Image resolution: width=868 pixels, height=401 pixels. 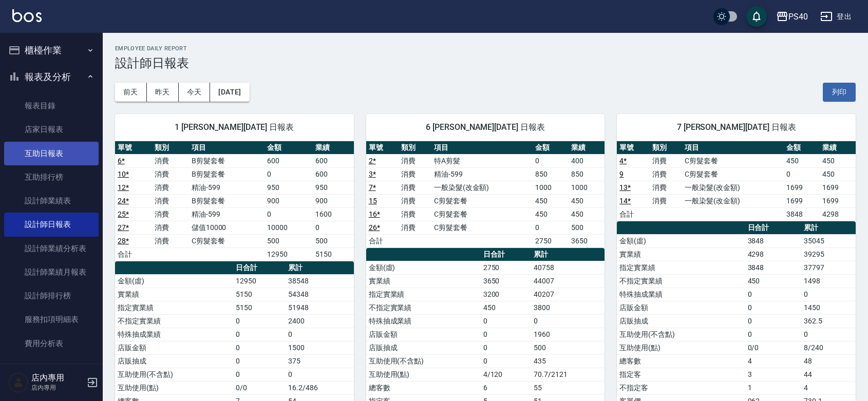 What do you see at coordinates (51, 373) in the screenshot?
I see `button: 客戶管理` at bounding box center [51, 373].